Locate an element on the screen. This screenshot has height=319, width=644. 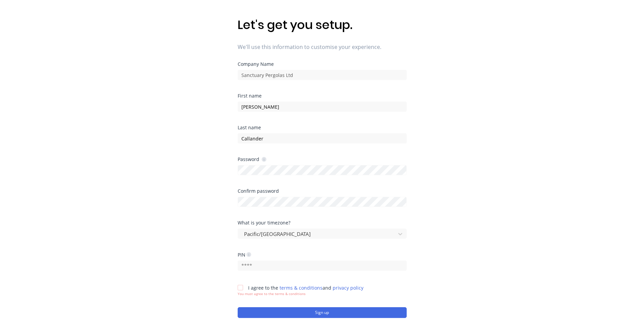
button: Sign up is located at coordinates (322, 313).